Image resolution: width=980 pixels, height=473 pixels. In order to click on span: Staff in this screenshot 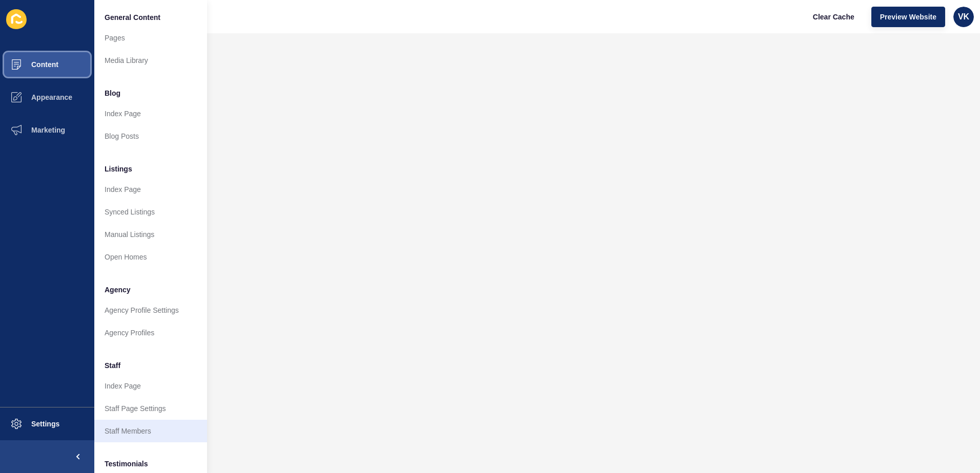, I will do `click(112, 366)`.